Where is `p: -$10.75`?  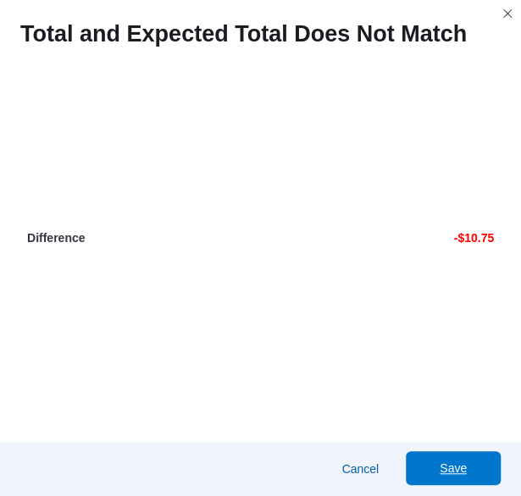
p: -$10.75 is located at coordinates (379, 238).